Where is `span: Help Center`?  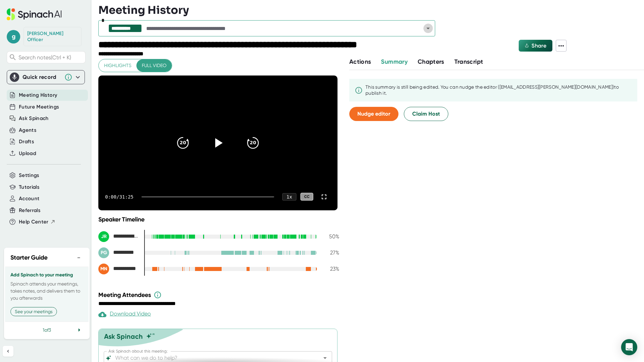 span: Help Center is located at coordinates (34, 222).